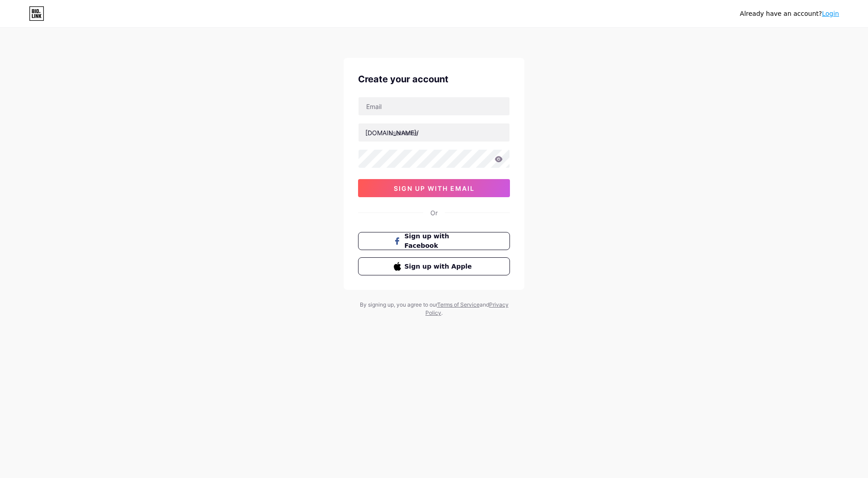 The height and width of the screenshot is (478, 868). I want to click on div: Create your account, so click(434, 79).